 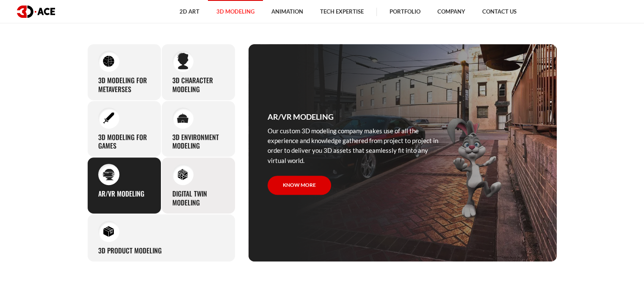 I want to click on img: 3D Product Modeling, so click(x=109, y=231).